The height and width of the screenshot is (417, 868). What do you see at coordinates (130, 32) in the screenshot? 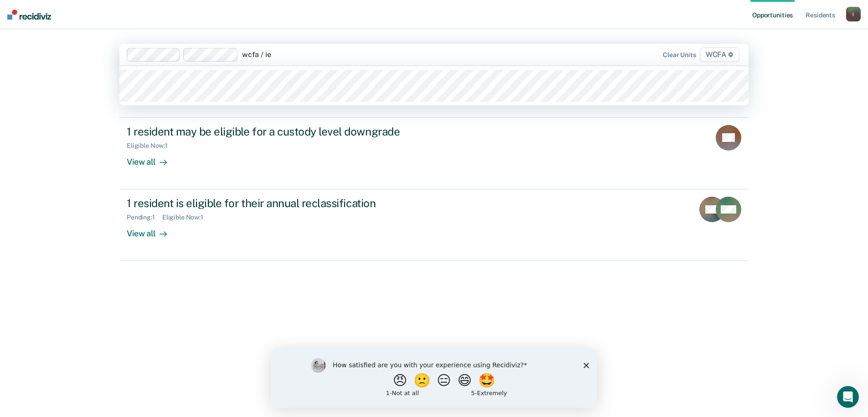
I see `button: 1` at bounding box center [130, 32].